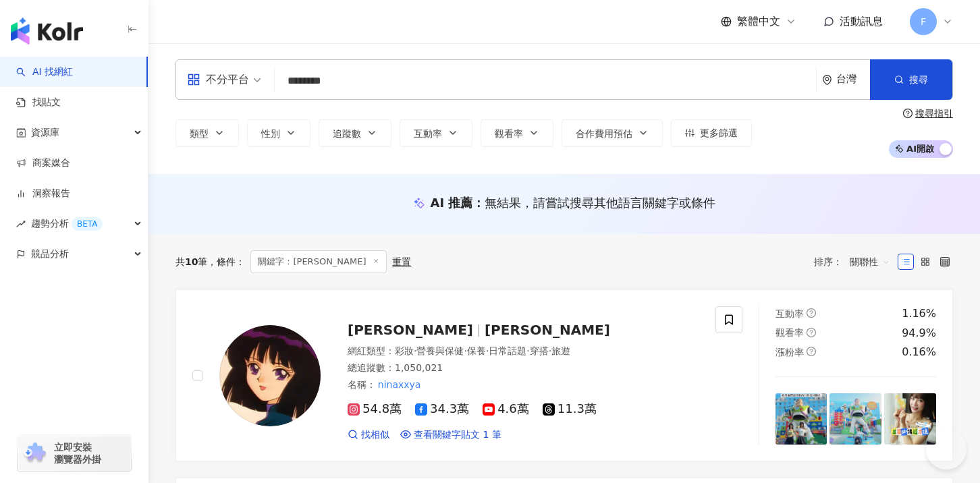 The height and width of the screenshot is (483, 980). I want to click on button: 觀看率, so click(517, 133).